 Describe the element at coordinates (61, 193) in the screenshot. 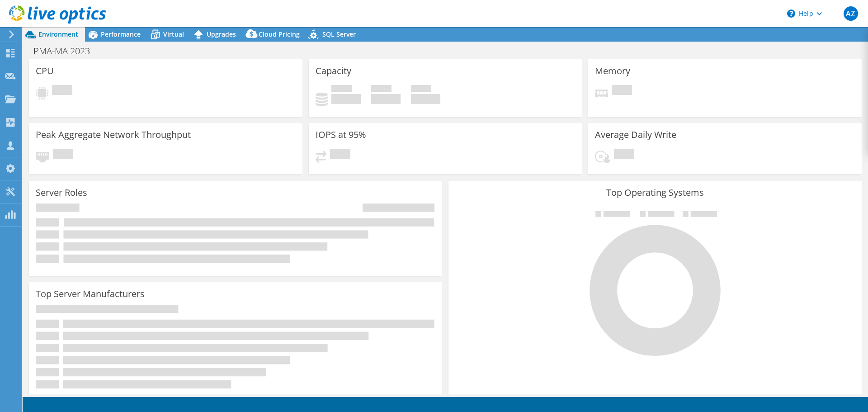

I see `h3: Server Roles` at that location.